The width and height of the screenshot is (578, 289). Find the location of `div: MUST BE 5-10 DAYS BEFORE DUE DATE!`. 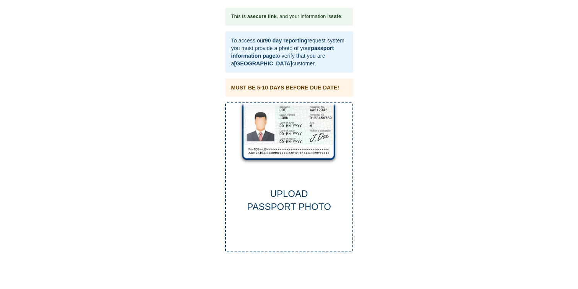

div: MUST BE 5-10 DAYS BEFORE DUE DATE! is located at coordinates (285, 88).